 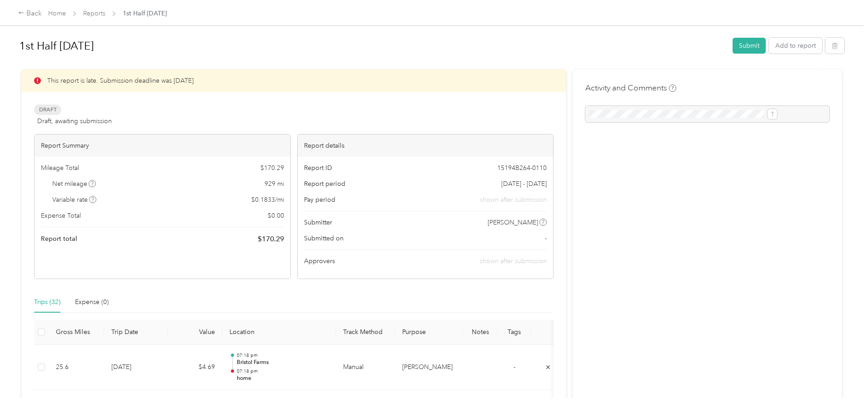 What do you see at coordinates (514, 332) in the screenshot?
I see `th: Tags` at bounding box center [514, 332].